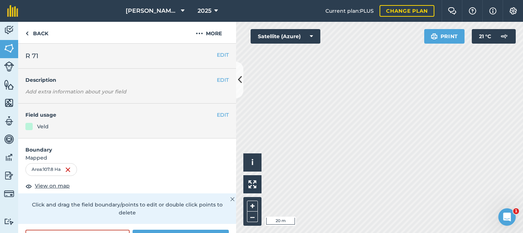 The image size is (523, 233). I want to click on img: svg+xml;base64,PHN2ZyB4bWxucz0iaHR0cDovL3d3dy53My5vcmcvMjAwMC9zdmciIHdpZHRoPSIyMiIgaGVpZ2h0PSIzMC..., so click(232, 199).